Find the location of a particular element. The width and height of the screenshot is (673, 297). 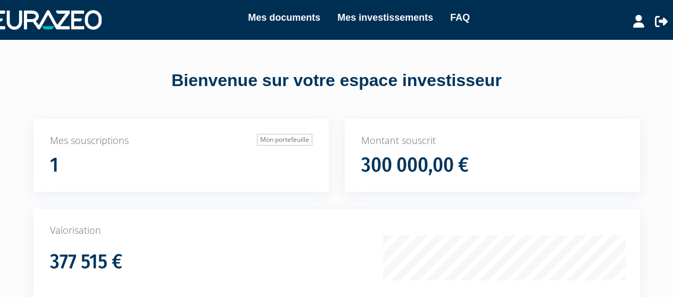

p: Montant souscrit is located at coordinates (492, 141).